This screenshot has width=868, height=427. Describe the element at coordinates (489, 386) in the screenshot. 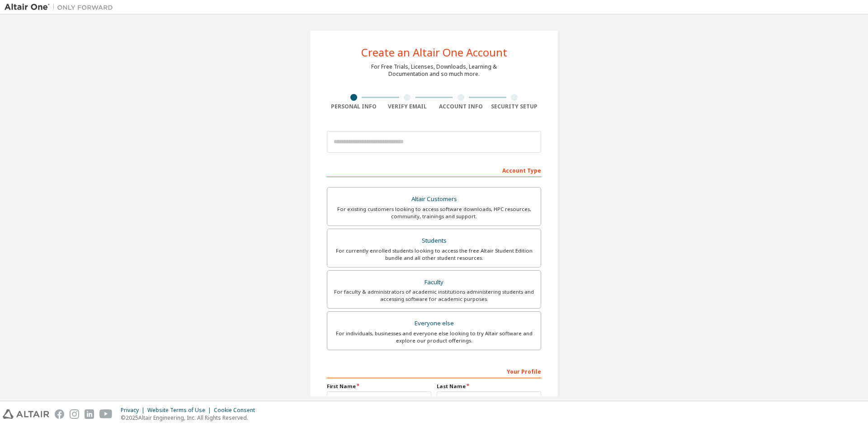

I see `label: Last Name` at that location.